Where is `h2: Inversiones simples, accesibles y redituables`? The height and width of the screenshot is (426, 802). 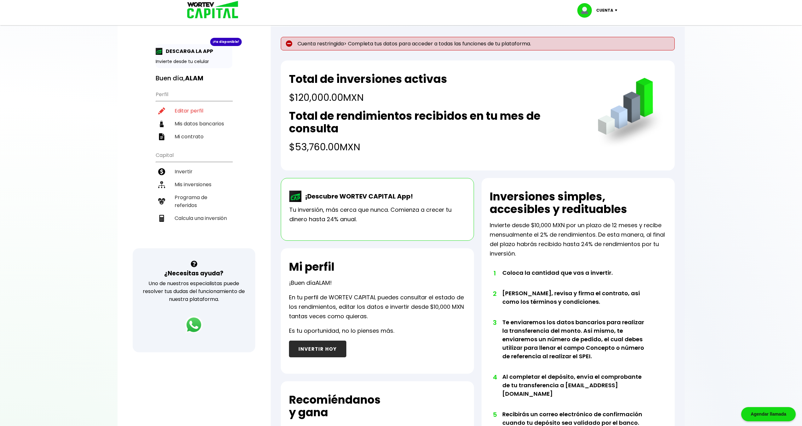
h2: Inversiones simples, accesibles y redituables is located at coordinates (578, 203).